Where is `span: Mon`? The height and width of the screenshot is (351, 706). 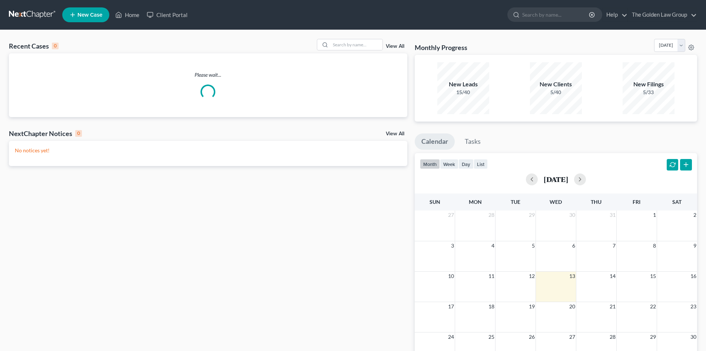 span: Mon is located at coordinates (475, 202).